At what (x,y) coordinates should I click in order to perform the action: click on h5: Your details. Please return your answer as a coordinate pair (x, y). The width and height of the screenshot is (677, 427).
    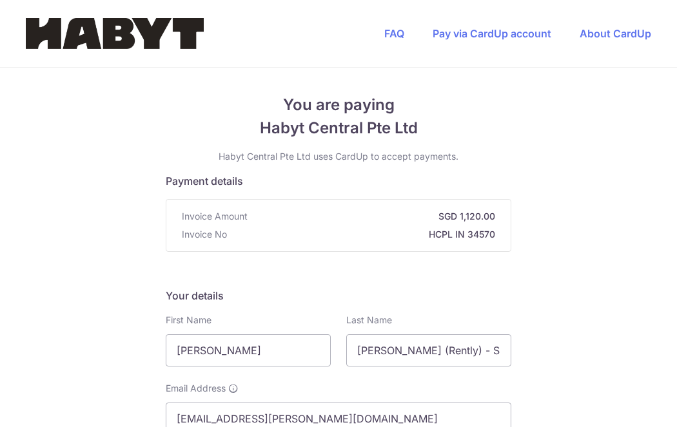
    Looking at the image, I should click on (338, 296).